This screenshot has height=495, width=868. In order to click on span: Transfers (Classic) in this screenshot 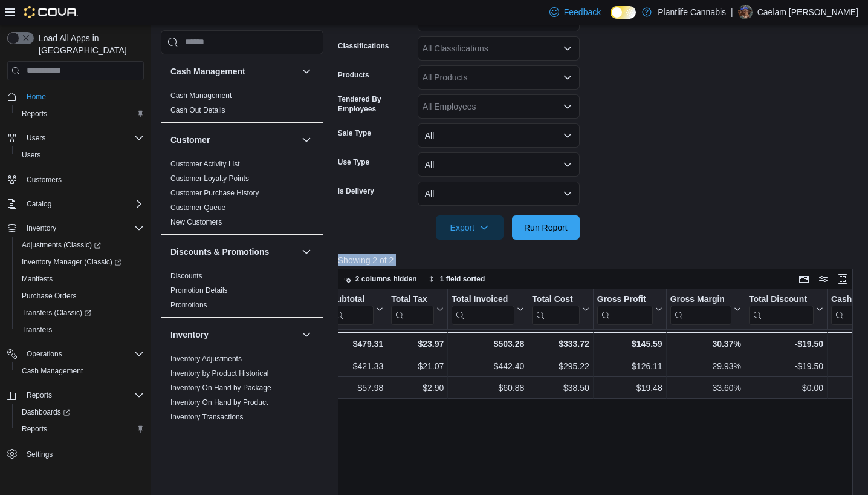, I will do `click(57, 313)`.